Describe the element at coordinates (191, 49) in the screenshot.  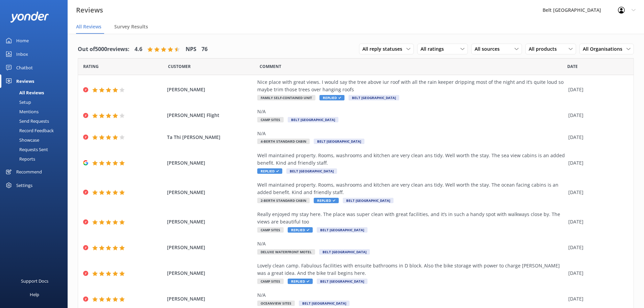
I see `h4: NPS` at that location.